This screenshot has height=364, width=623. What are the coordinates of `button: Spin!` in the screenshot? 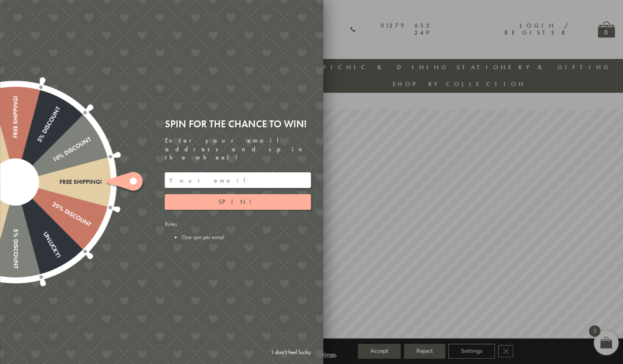 It's located at (237, 202).